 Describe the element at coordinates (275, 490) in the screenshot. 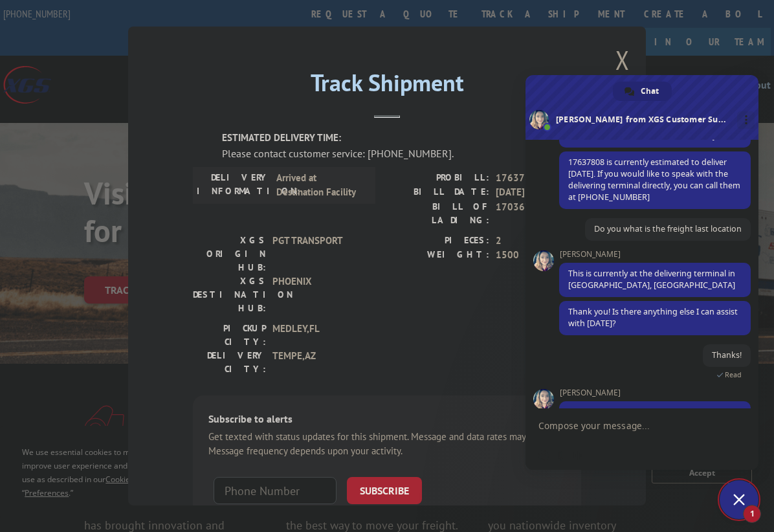

I see `input: Phone Number` at that location.